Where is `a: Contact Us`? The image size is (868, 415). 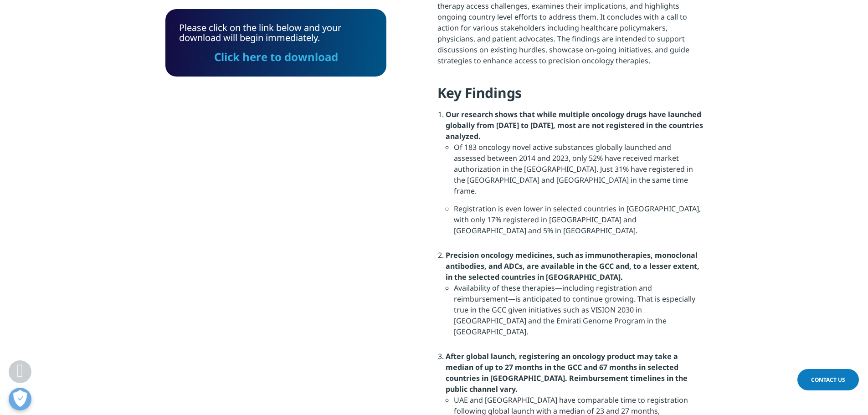
a: Contact Us is located at coordinates (828, 379).